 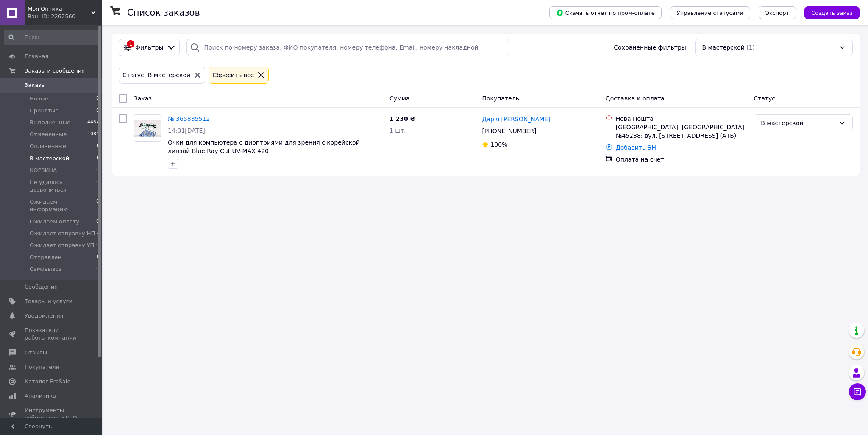 What do you see at coordinates (40, 395) in the screenshot?
I see `span: Аналитика` at bounding box center [40, 395].